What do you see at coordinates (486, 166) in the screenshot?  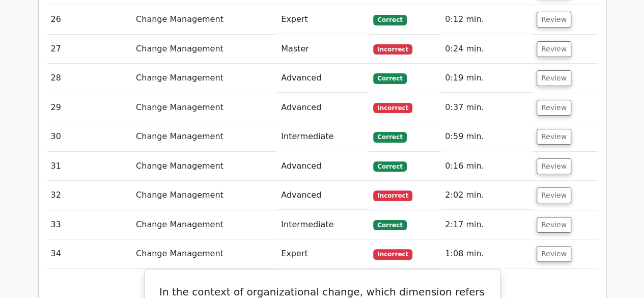 I see `td: 0:16 min.` at bounding box center [486, 166].